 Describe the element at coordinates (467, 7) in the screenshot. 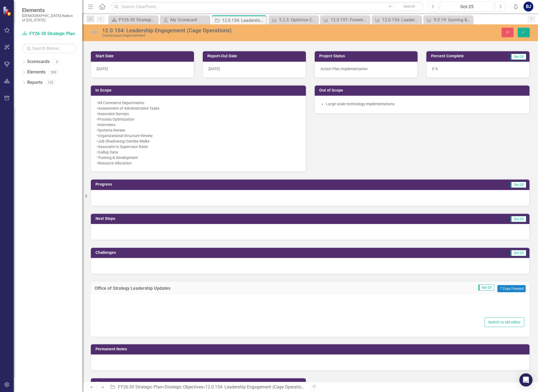

I see `button: Oct-25` at that location.